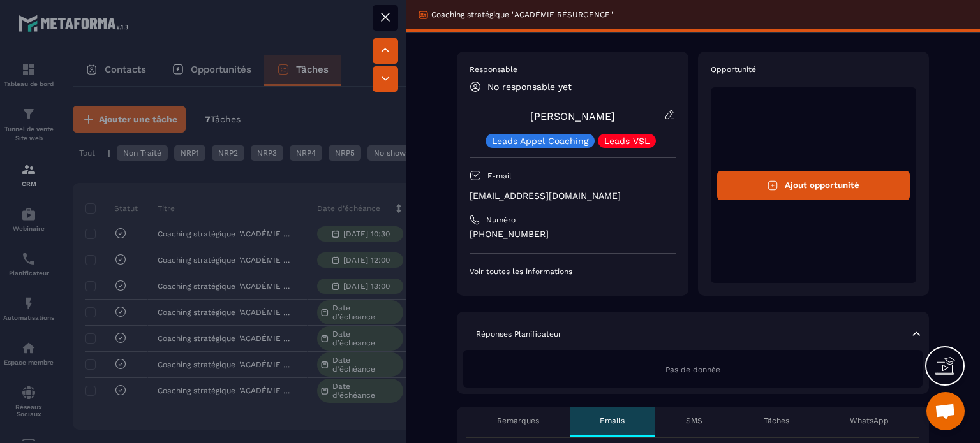 The width and height of the screenshot is (980, 443). What do you see at coordinates (572, 70) in the screenshot?
I see `p: Responsable` at bounding box center [572, 70].